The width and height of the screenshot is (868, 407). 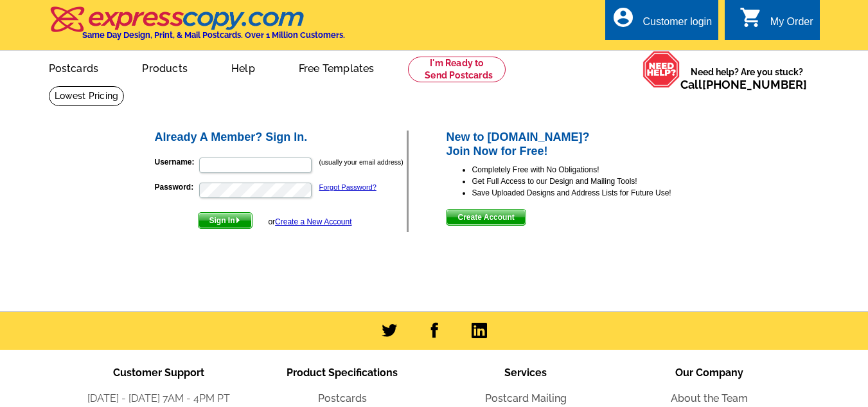 What do you see at coordinates (709, 398) in the screenshot?
I see `a: About the Team` at bounding box center [709, 398].